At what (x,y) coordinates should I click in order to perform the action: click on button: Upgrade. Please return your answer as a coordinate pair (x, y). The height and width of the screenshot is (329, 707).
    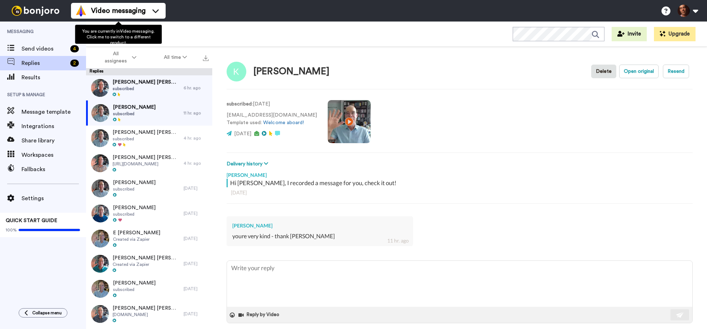
    Looking at the image, I should click on (675, 34).